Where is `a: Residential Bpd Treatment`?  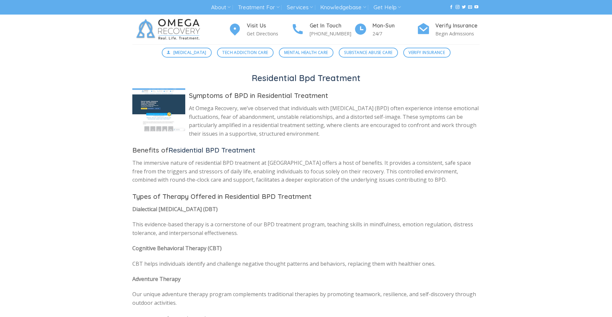
a: Residential Bpd Treatment is located at coordinates (306, 78).